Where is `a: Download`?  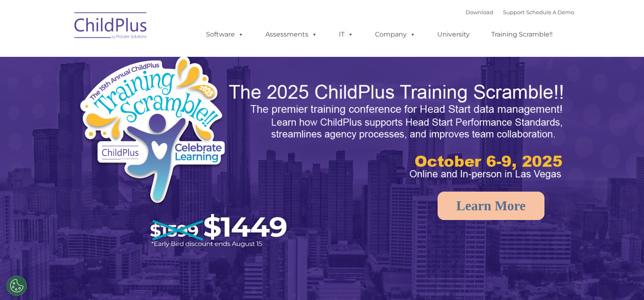 a: Download is located at coordinates (479, 12).